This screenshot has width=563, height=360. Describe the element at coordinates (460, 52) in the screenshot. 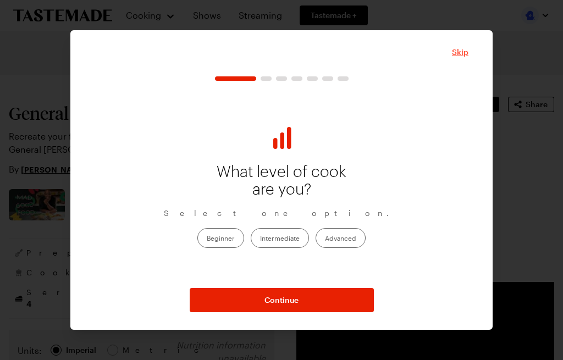

I see `span: Skip` at that location.